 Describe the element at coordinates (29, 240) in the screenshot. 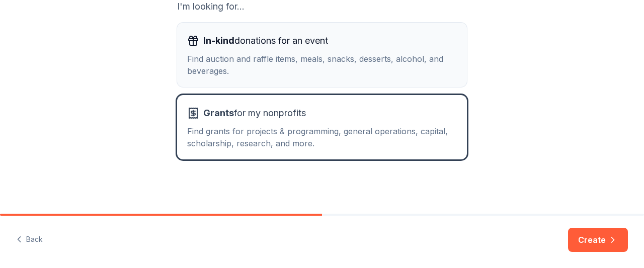

I see `button: Back` at that location.